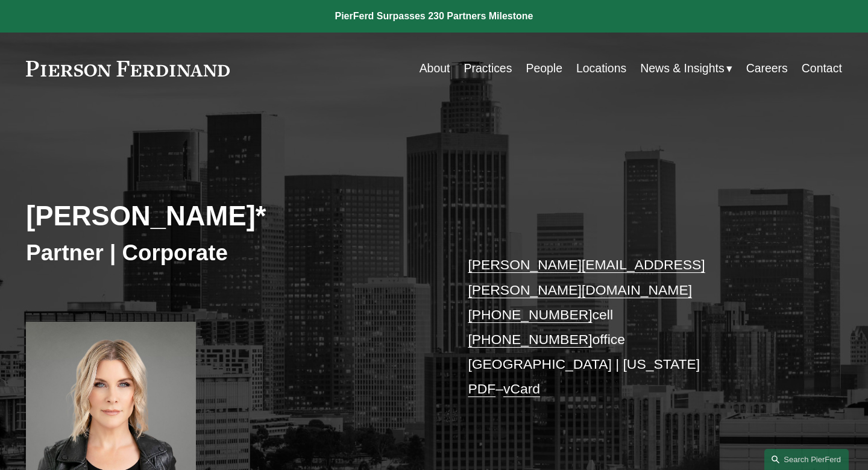 Image resolution: width=868 pixels, height=470 pixels. What do you see at coordinates (685, 68) in the screenshot?
I see `a: folder dropdown` at bounding box center [685, 68].